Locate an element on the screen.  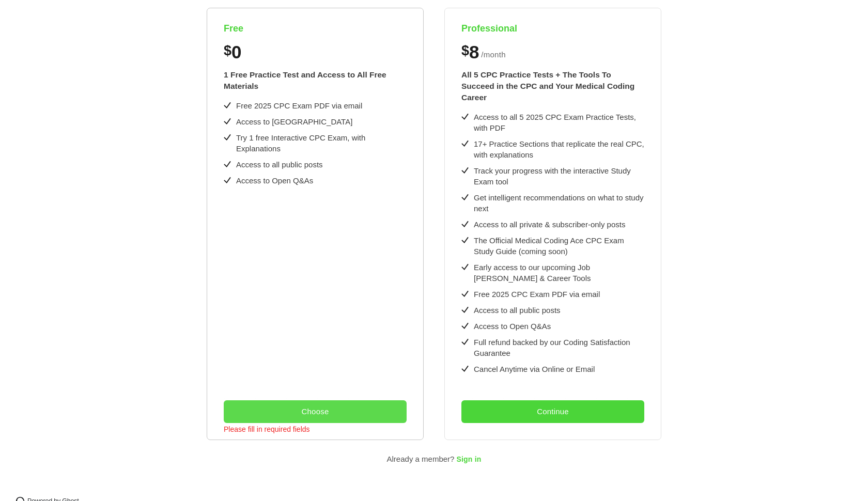
div: The Official Medical Coding Ace CPC Exam Study Guide (coming soon) is located at coordinates (559, 246).